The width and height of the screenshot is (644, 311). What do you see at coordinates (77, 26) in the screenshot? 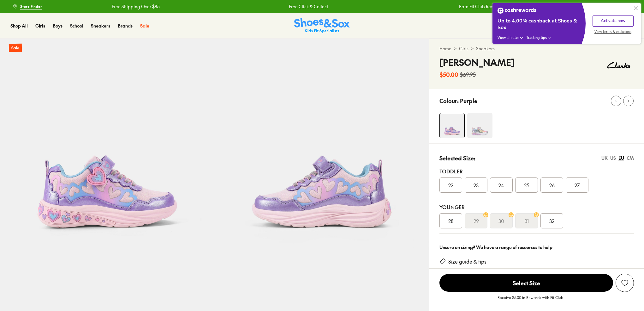
I see `span: School` at bounding box center [77, 26].